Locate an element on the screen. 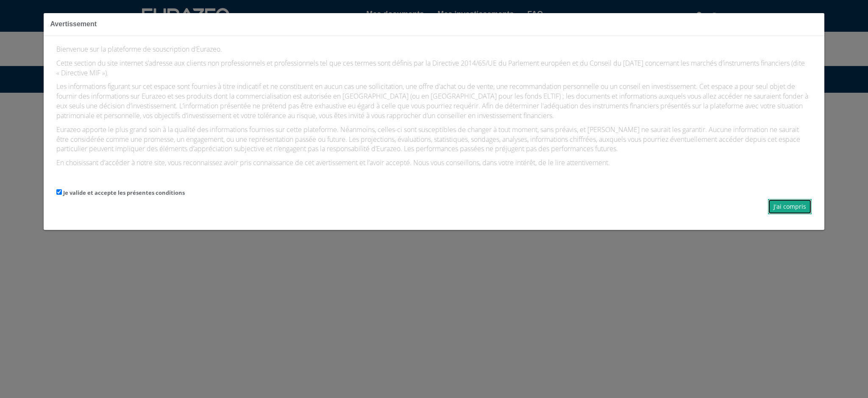 The height and width of the screenshot is (398, 868). p: Bienvenue sur la plateforme de souscription d’Eurazeo. is located at coordinates (434, 49).